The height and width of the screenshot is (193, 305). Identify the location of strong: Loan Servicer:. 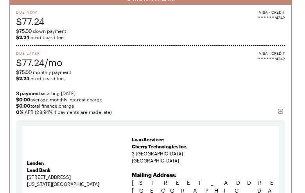
(148, 139).